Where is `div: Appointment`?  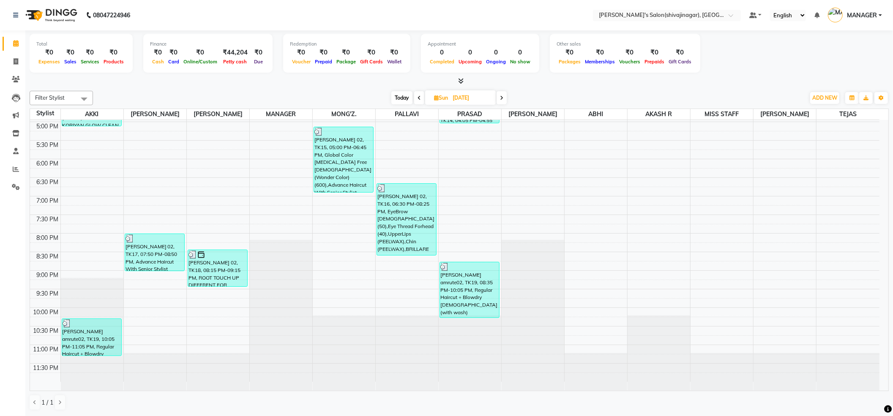 div: Appointment is located at coordinates (480, 44).